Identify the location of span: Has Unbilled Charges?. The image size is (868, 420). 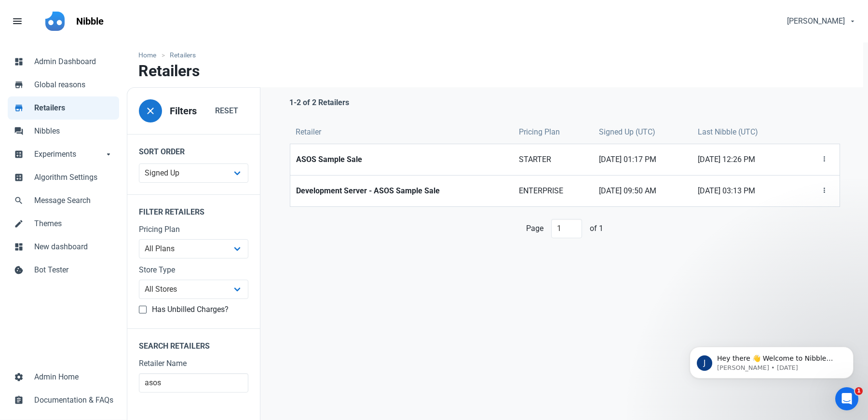
(188, 309).